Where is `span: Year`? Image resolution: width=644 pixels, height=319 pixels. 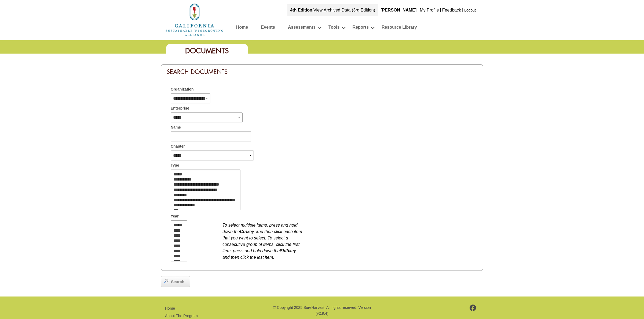 span: Year is located at coordinates (175, 217).